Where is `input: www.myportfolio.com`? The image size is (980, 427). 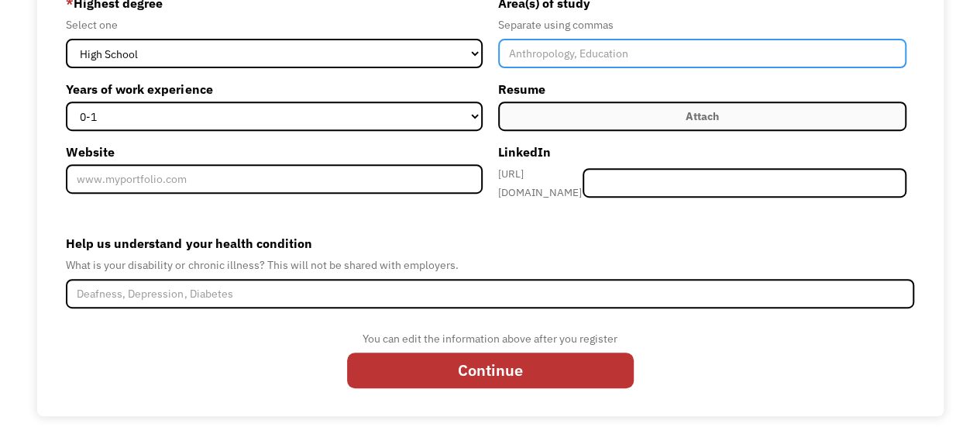
input: www.myportfolio.com is located at coordinates (274, 179).